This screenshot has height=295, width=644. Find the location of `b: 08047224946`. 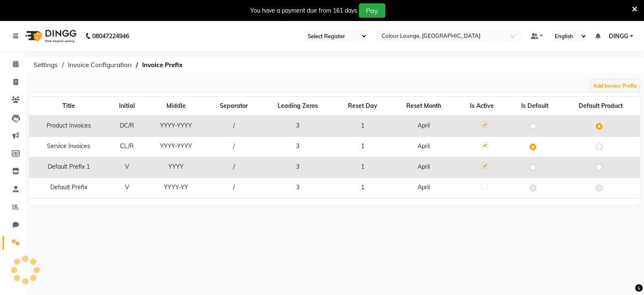

b: 08047224946 is located at coordinates (111, 36).